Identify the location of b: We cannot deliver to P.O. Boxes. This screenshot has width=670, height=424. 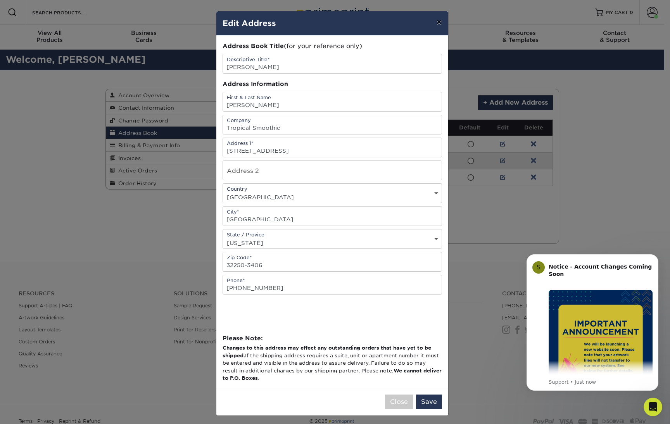
(332, 375).